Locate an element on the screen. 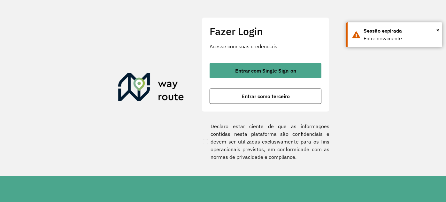 The width and height of the screenshot is (446, 202). h2: Fazer Login is located at coordinates (266, 31).